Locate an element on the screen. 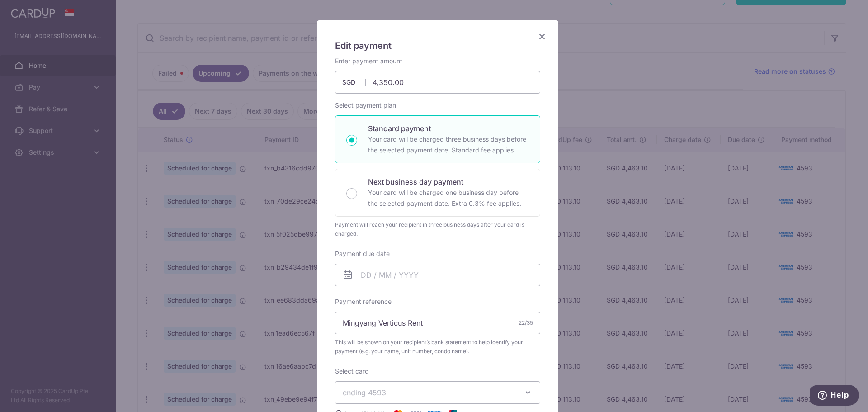 This screenshot has width=868, height=412. span: Help is located at coordinates (29, 10).